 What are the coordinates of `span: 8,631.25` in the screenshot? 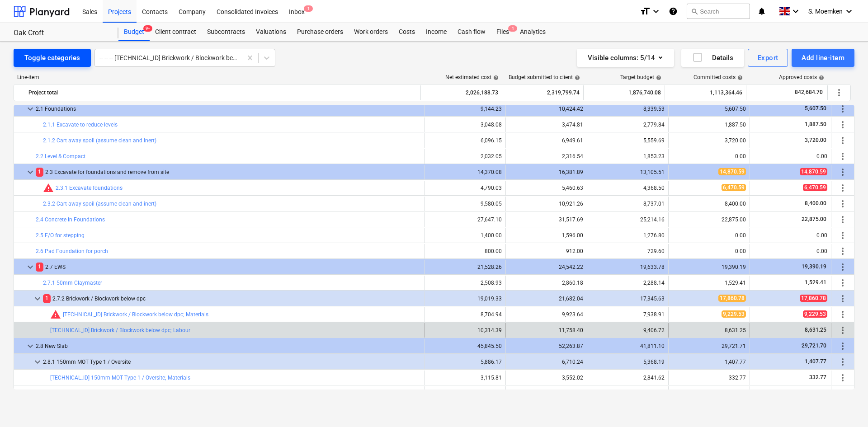 It's located at (815, 330).